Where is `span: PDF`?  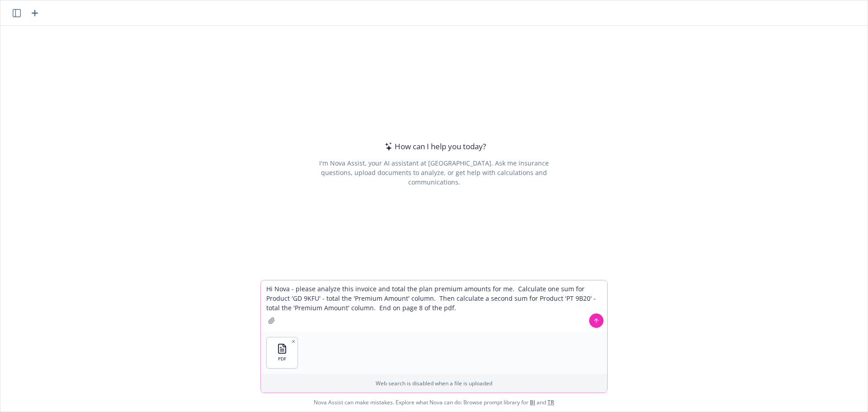 span: PDF is located at coordinates (282, 359).